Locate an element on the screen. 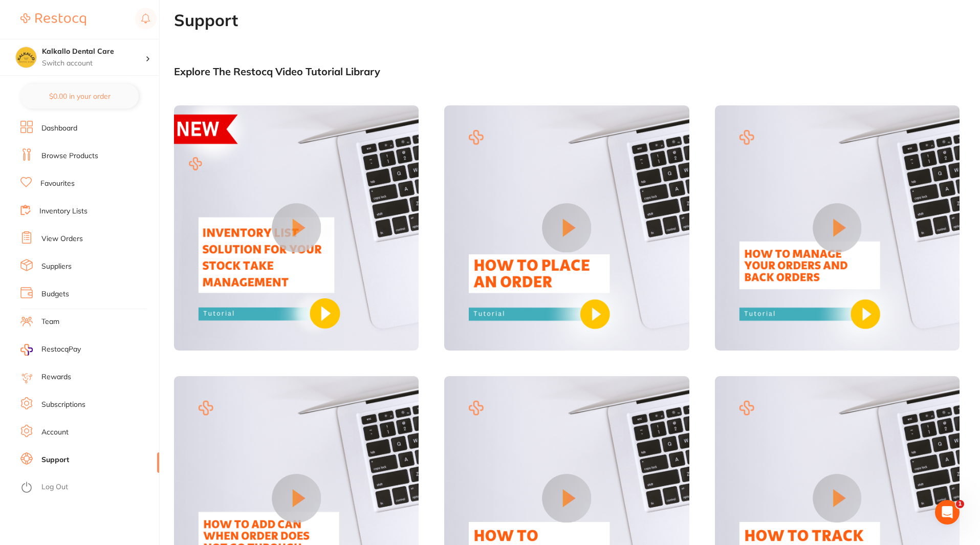 The height and width of the screenshot is (545, 980). a: Dashboard is located at coordinates (59, 128).